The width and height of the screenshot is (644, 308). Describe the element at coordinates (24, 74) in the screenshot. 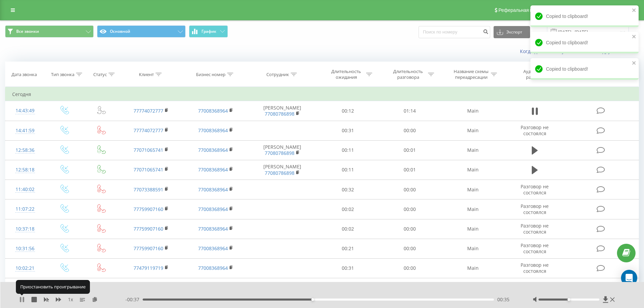

I see `div: Дата звонка` at that location.